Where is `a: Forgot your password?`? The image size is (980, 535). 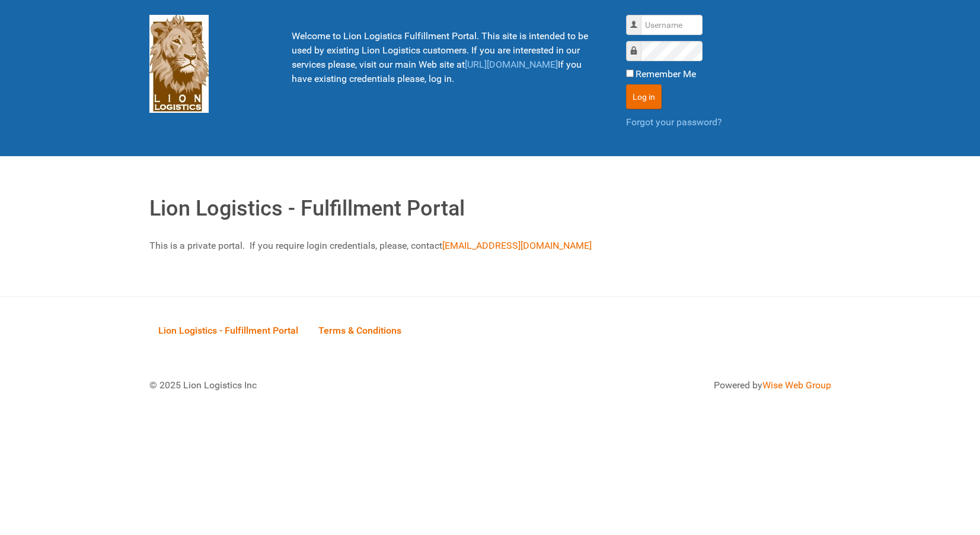 a: Forgot your password? is located at coordinates (674, 122).